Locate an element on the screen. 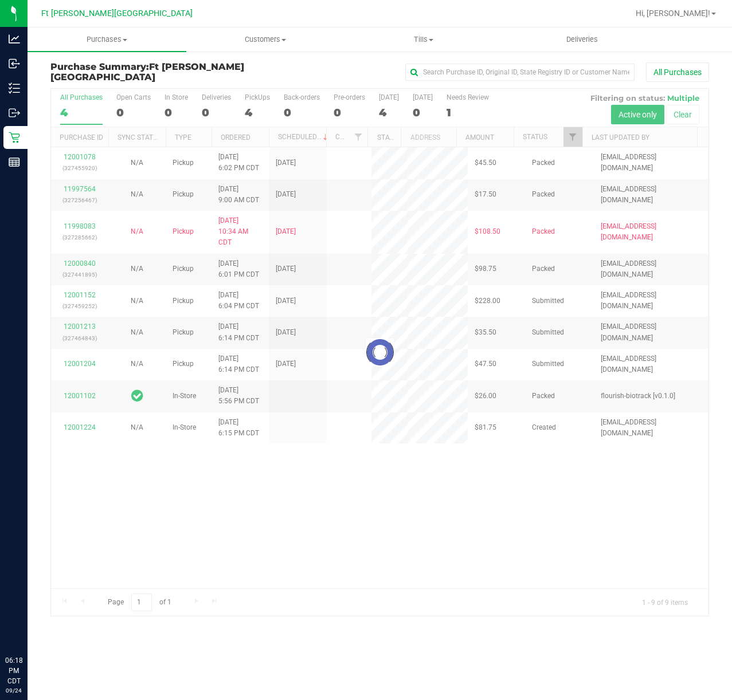  p: 09/24 is located at coordinates (14, 691).